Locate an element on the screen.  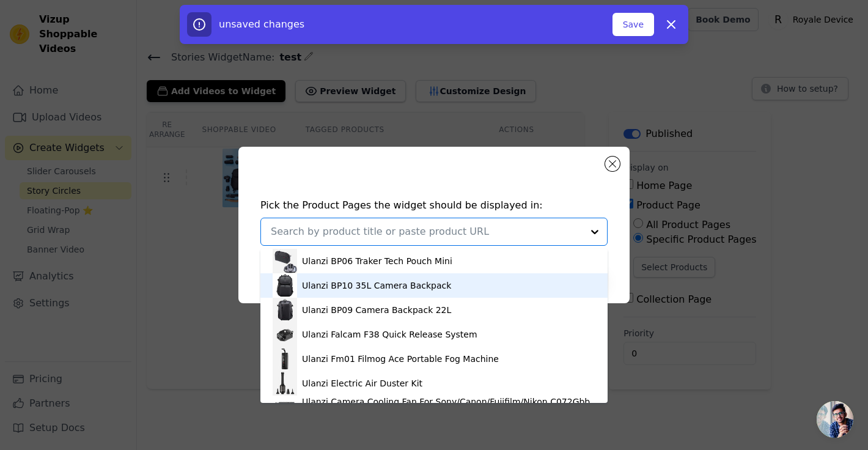
div: Ulanzi Fm01 Filmog Ace Portable Fog Machine is located at coordinates (400, 359).